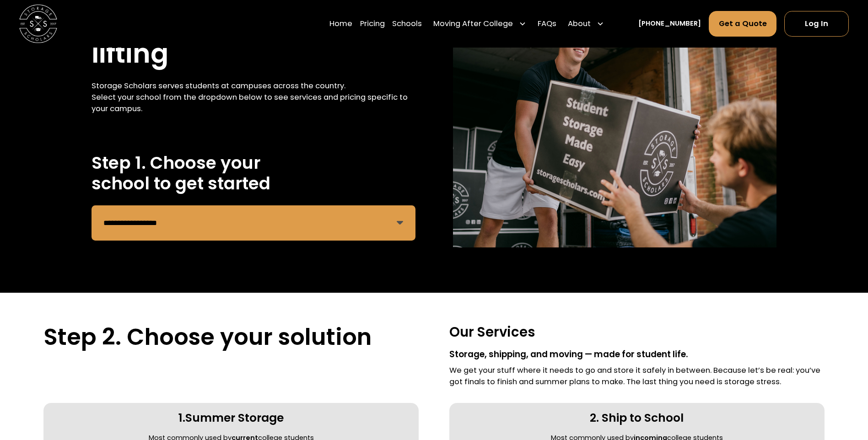 The height and width of the screenshot is (440, 868). I want to click on a: Get a Quote, so click(742, 24).